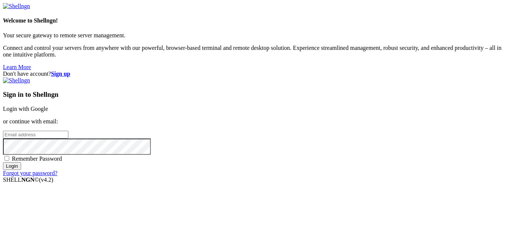 The image size is (505, 239). I want to click on input: Email address, so click(36, 135).